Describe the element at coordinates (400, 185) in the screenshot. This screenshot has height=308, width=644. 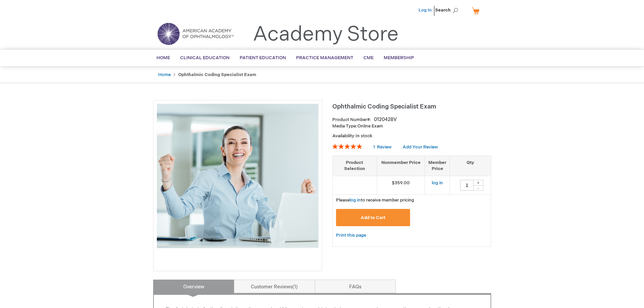
I see `td: $359.00` at that location.